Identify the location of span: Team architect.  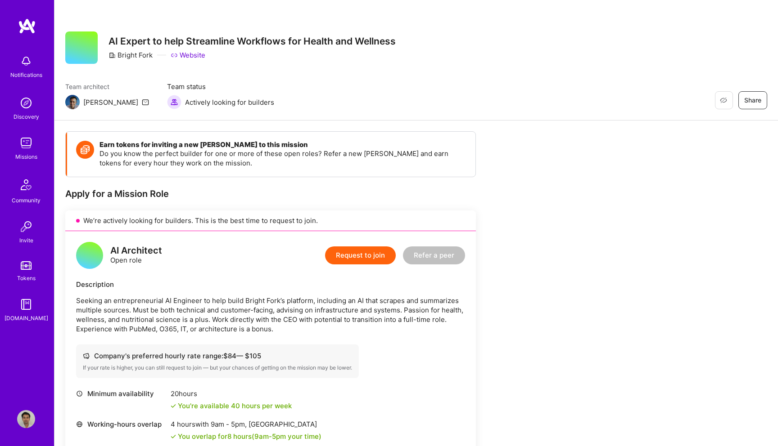
(107, 86).